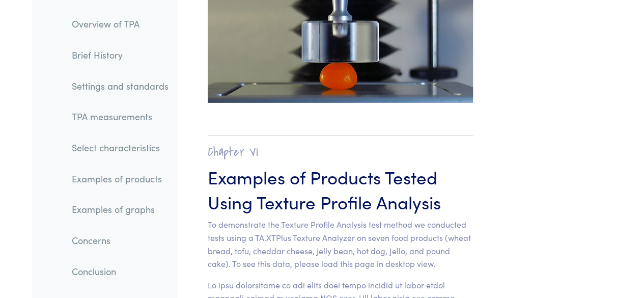 The height and width of the screenshot is (298, 644). What do you see at coordinates (120, 240) in the screenshot?
I see `a: Concerns` at bounding box center [120, 240].